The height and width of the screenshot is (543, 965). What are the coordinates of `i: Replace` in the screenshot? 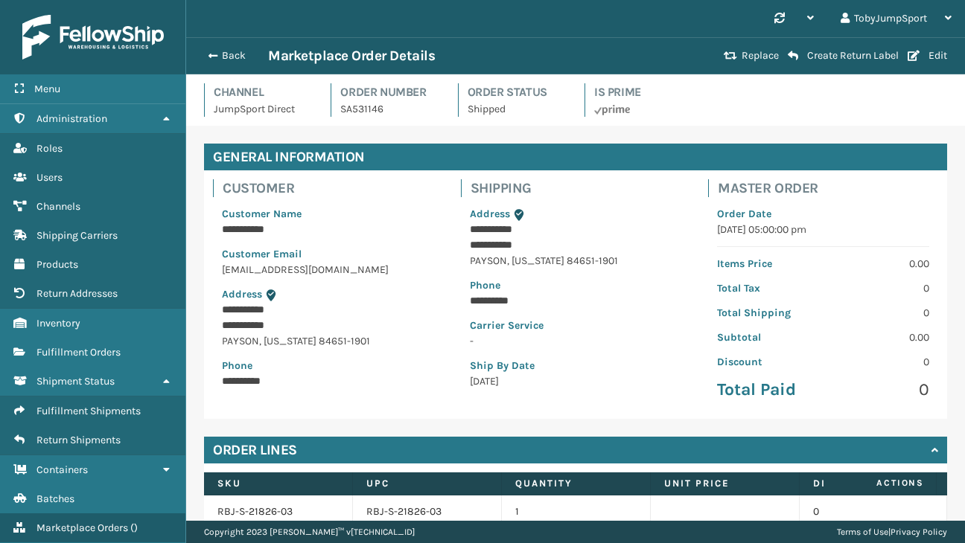 It's located at (730, 56).